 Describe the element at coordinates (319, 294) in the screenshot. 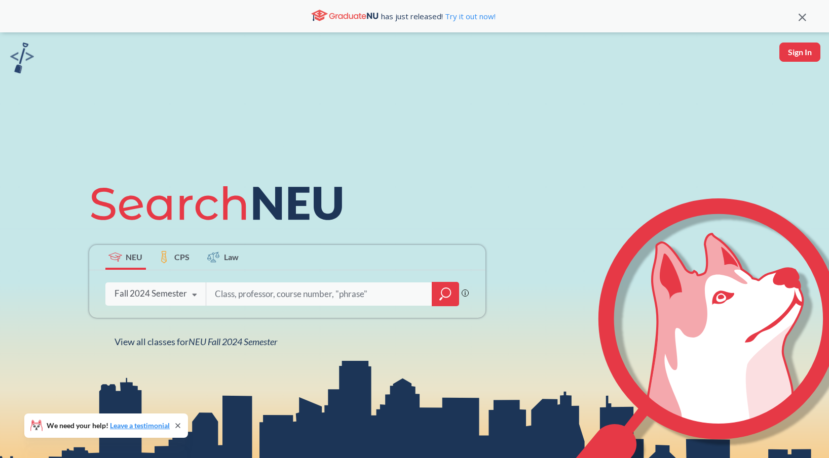

I see `input: Class, professor, course number, "phrase"` at that location.